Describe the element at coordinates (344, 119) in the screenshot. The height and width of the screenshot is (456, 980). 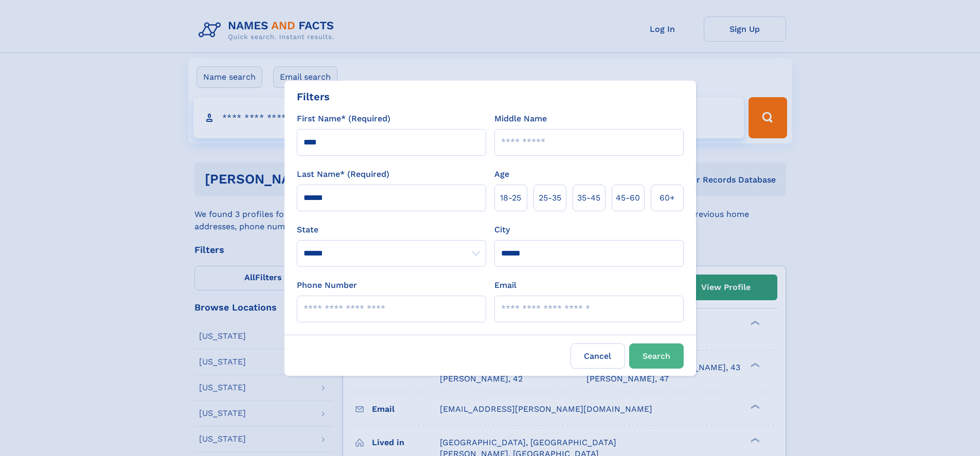
I see `label: First Name* (Required)` at that location.